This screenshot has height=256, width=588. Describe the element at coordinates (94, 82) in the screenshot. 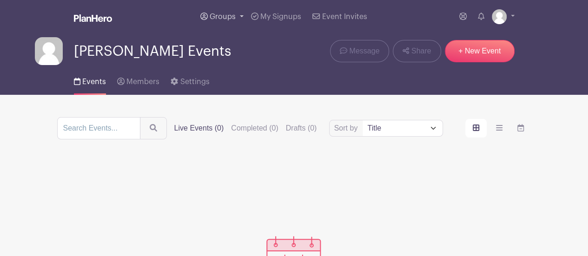

I see `span: Events` at that location.